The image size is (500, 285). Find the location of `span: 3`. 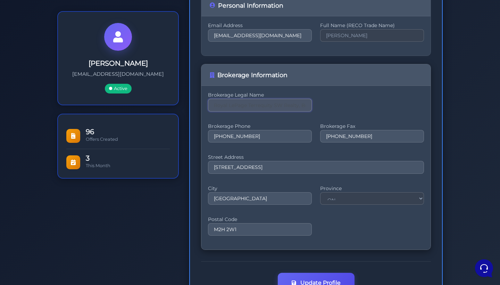

span: 3 is located at coordinates (128, 158).